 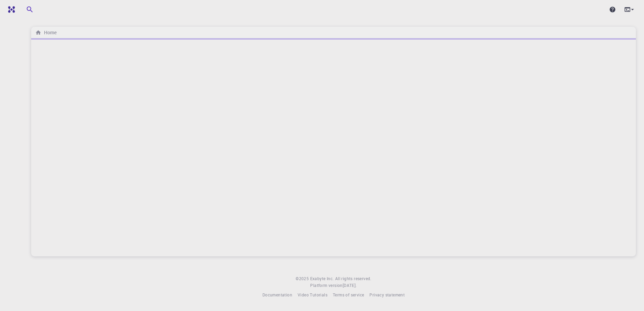 I want to click on a: Documentation, so click(x=277, y=295).